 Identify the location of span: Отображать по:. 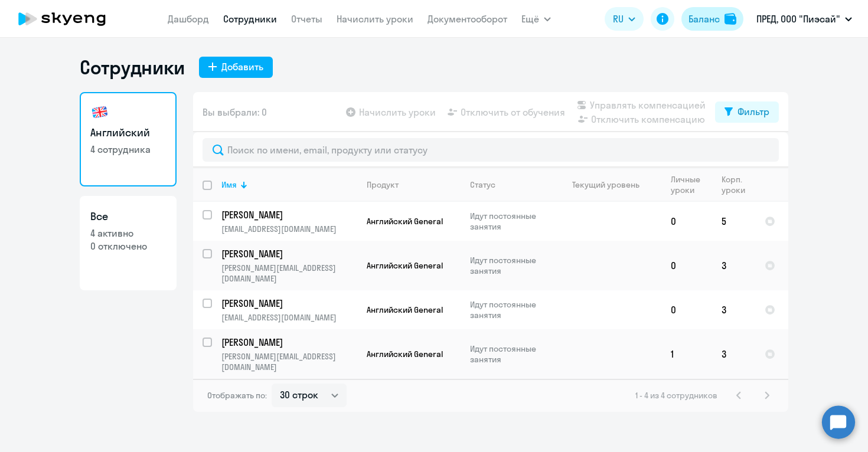
(237, 395).